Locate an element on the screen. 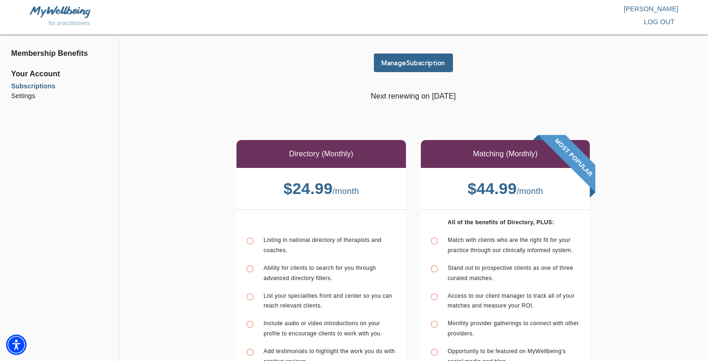  button: log out is located at coordinates (659, 22).